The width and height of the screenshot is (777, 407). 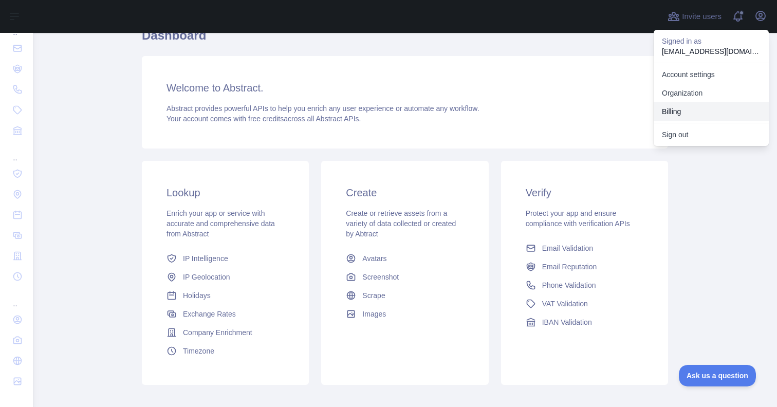 What do you see at coordinates (225, 193) in the screenshot?
I see `h3: Lookup` at bounding box center [225, 193].